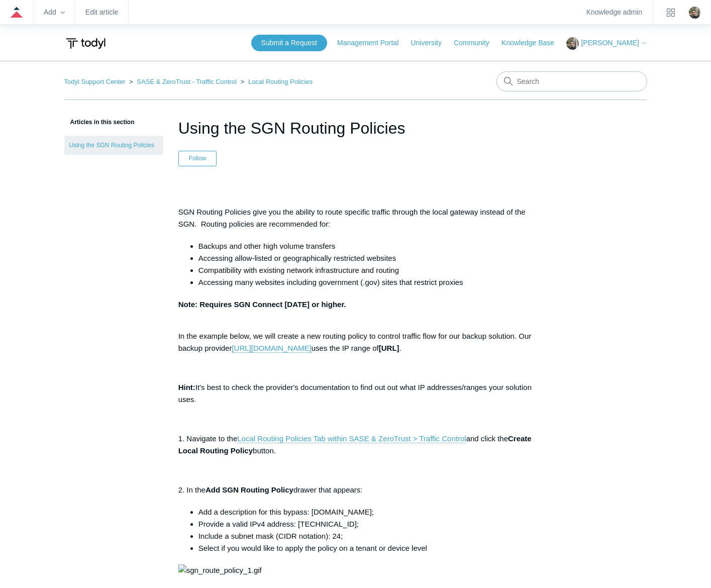 The height and width of the screenshot is (588, 711). What do you see at coordinates (366, 270) in the screenshot?
I see `li: Compatibility with existing network infrastructure and routing` at bounding box center [366, 270].